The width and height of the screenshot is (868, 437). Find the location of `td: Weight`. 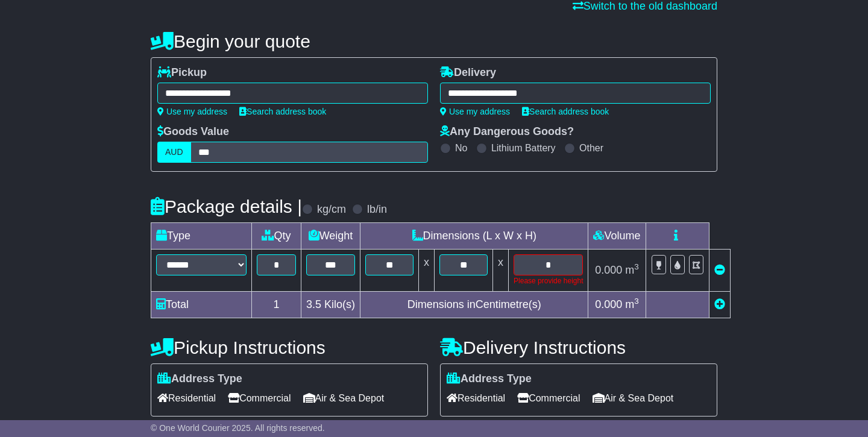

td: Weight is located at coordinates (331, 236).